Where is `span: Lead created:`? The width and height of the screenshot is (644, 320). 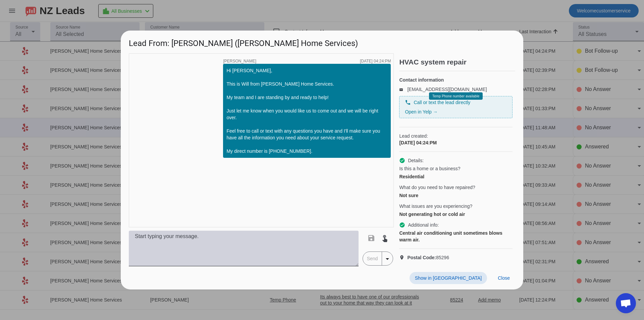 span: Lead created: is located at coordinates (456, 136).